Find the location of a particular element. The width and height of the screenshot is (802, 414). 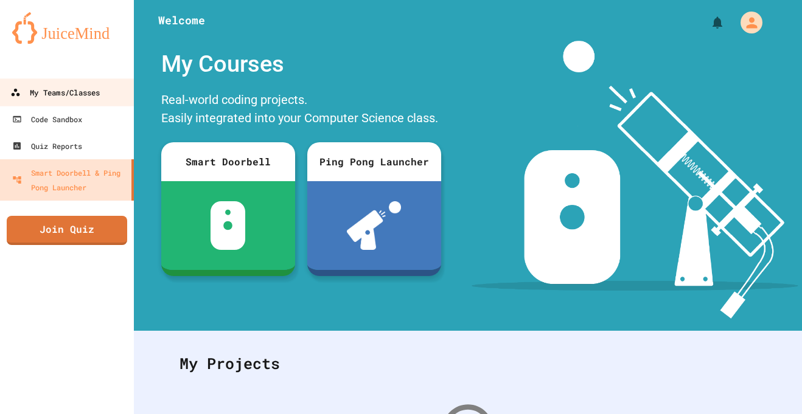

div: My Teams/Classes is located at coordinates (55, 92).